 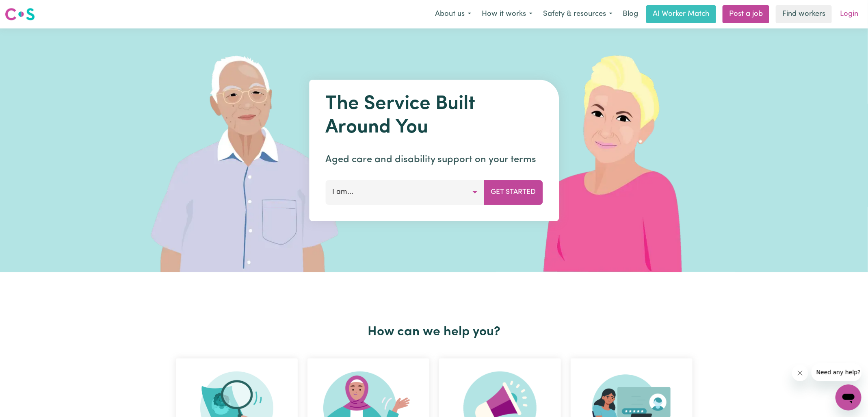 I want to click on p: Aged care and disability support on your terms, so click(x=434, y=160).